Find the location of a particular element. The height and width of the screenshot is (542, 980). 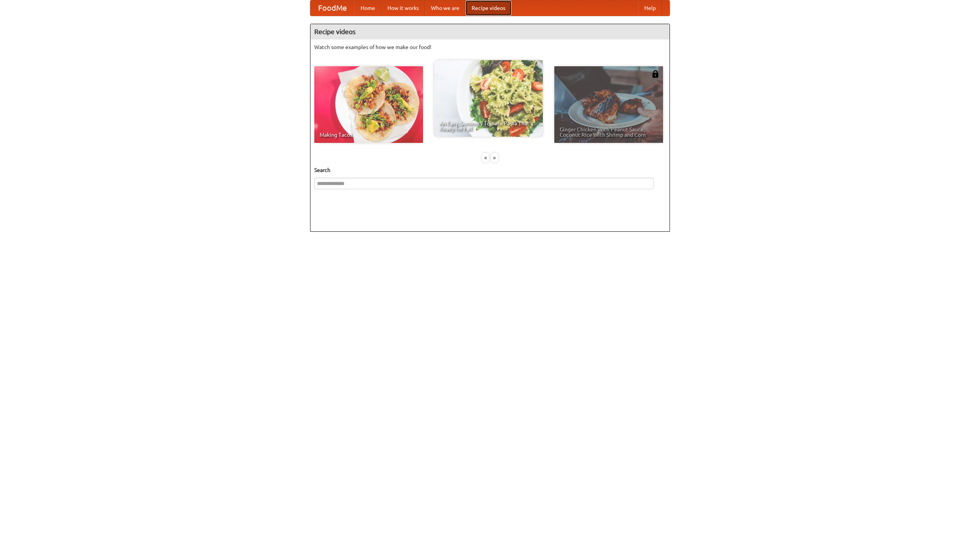

a: Help is located at coordinates (650, 8).